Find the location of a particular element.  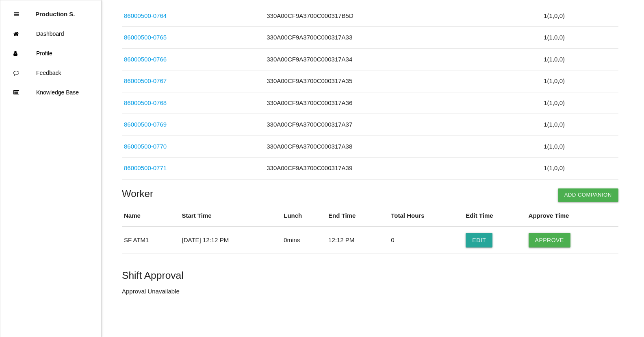

button: Approve is located at coordinates (549, 240).